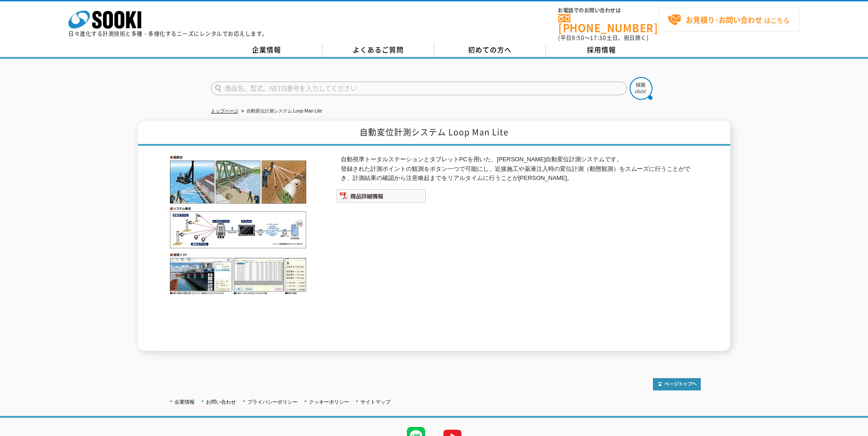 The height and width of the screenshot is (436, 868). I want to click on a: 商品詳細情報システム, so click(381, 198).